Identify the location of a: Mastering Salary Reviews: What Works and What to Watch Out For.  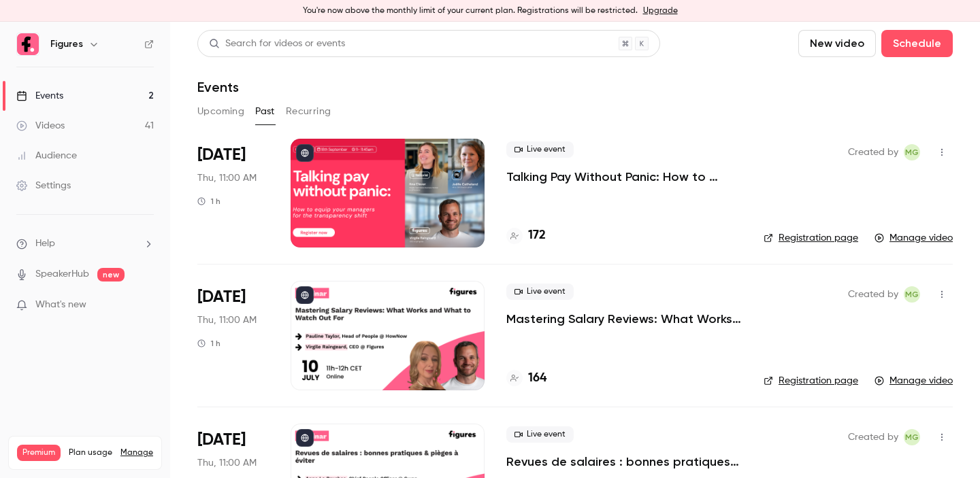
(624, 319).